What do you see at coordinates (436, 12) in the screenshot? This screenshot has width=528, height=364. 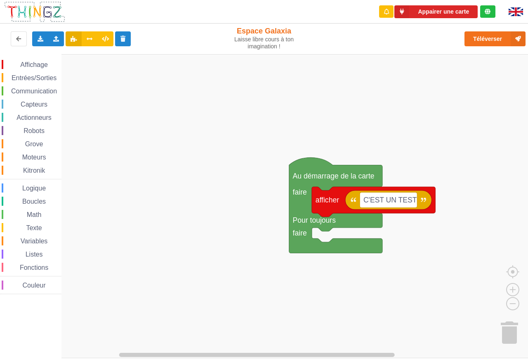 I see `button: Appairer une carte` at bounding box center [436, 12].